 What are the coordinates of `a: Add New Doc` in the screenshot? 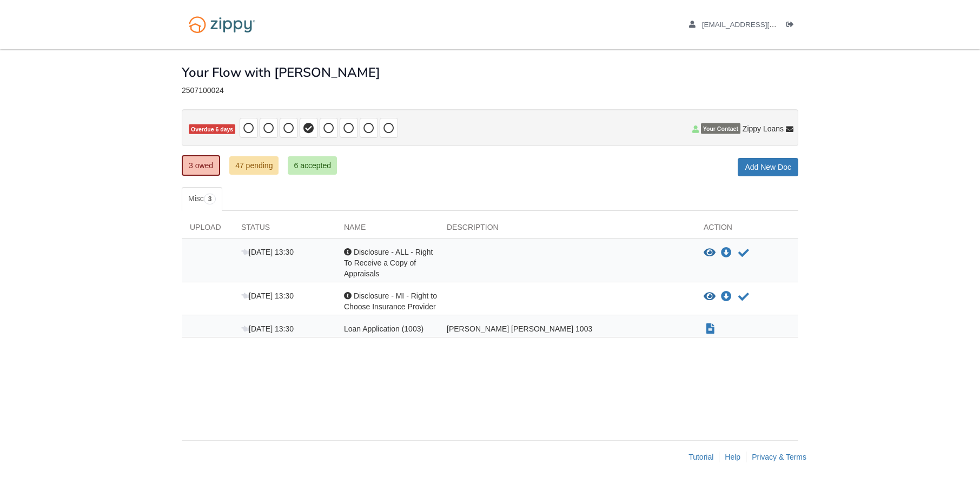 It's located at (768, 167).